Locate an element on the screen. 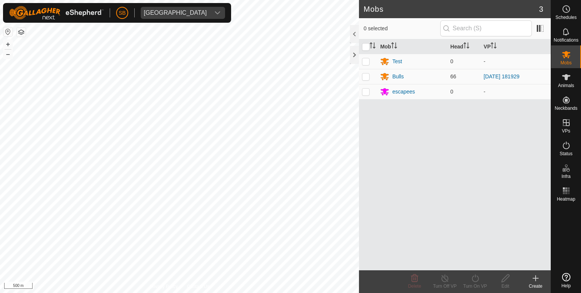  a: Privacy Policy is located at coordinates (164, 286).